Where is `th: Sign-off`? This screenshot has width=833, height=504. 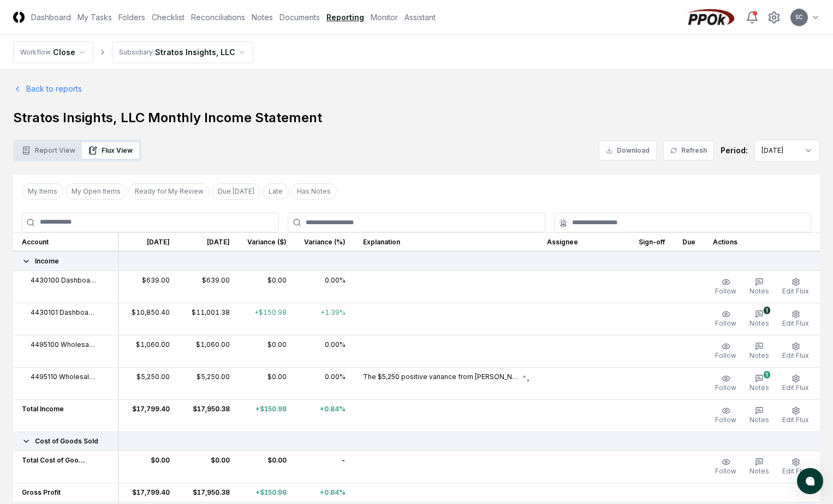 th: Sign-off is located at coordinates (651, 242).